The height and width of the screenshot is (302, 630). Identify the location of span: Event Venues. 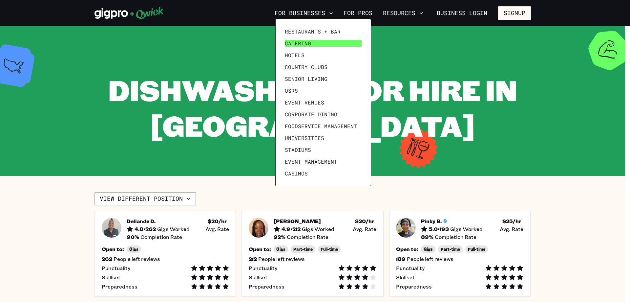
(305, 102).